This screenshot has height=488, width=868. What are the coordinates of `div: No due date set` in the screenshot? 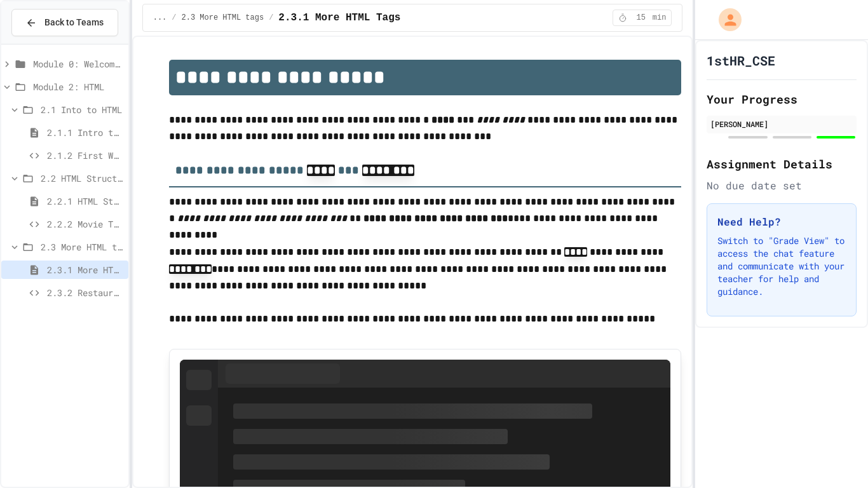 It's located at (781, 186).